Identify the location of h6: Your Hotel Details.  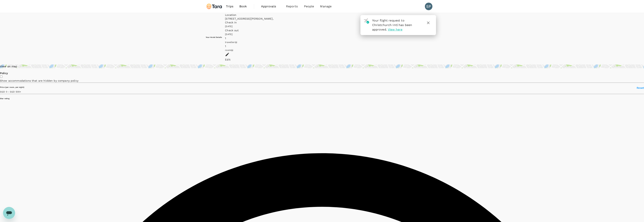
(214, 37).